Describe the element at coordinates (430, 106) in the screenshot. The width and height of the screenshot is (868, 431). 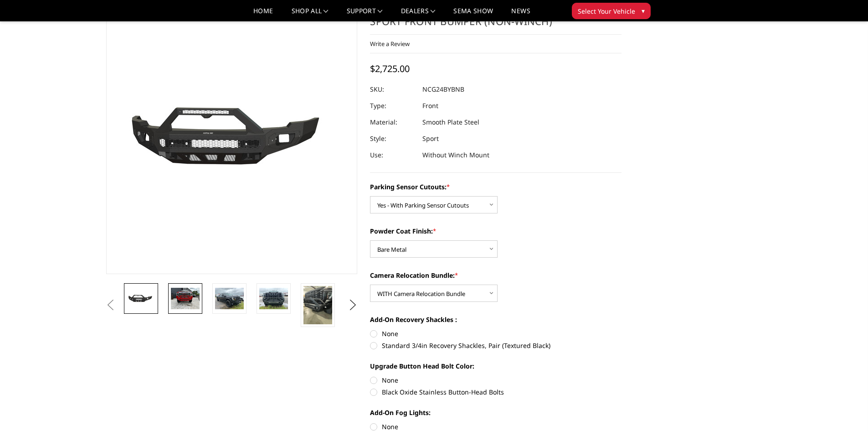
I see `dd: Front` at that location.